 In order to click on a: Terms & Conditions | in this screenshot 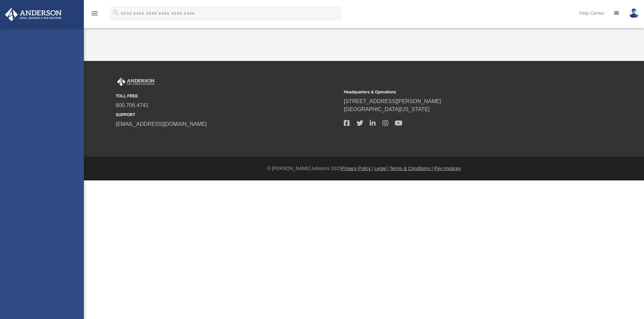, I will do `click(411, 169)`.